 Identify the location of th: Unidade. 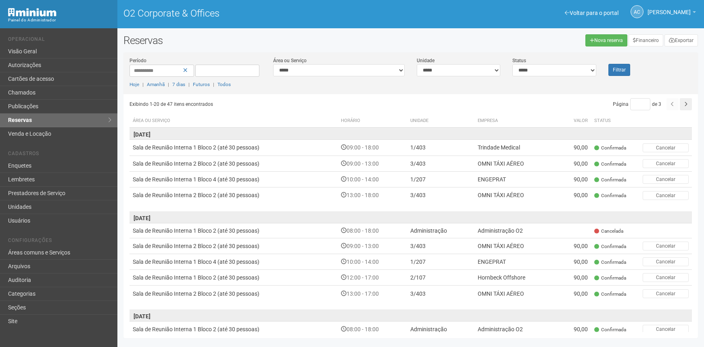
(441, 121).